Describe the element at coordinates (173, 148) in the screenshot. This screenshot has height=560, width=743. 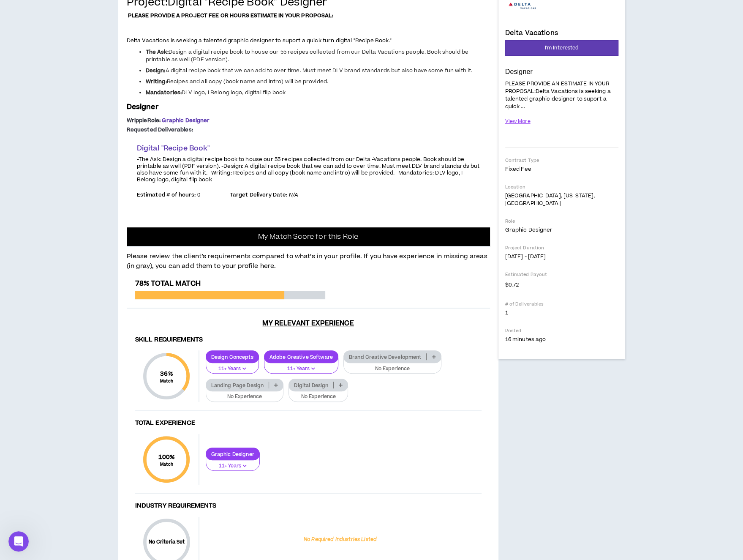
I see `span: Digital "Recipe Book"` at that location.